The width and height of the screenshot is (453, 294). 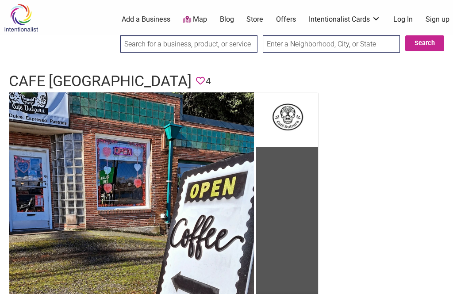 I want to click on a: Intentionalist Cards, so click(x=344, y=19).